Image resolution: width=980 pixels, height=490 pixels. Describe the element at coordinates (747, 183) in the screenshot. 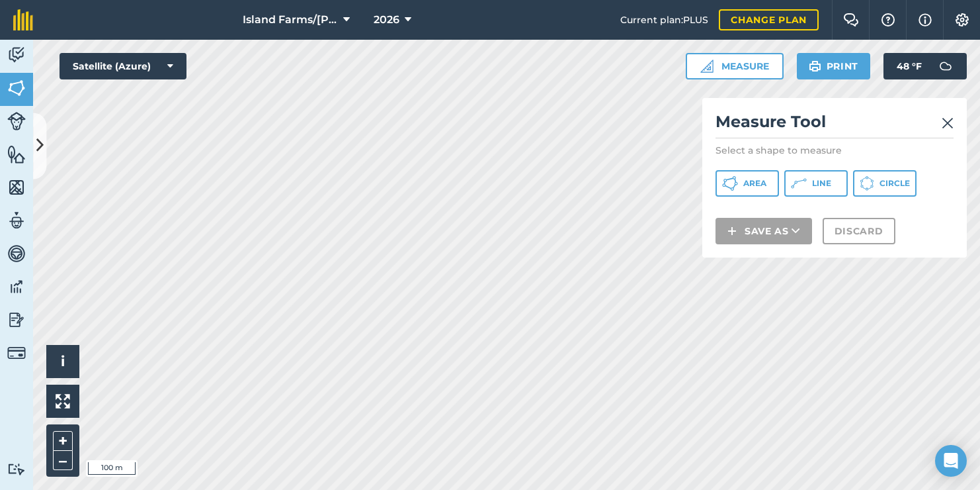

I see `button: Area` at that location.